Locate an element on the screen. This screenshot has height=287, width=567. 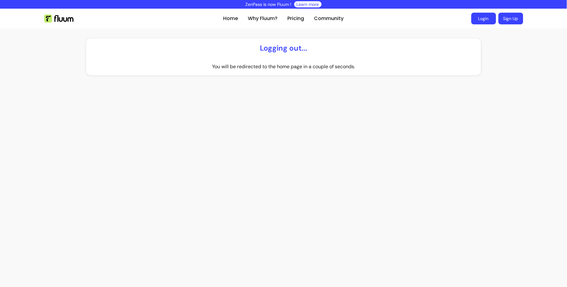
a: Home is located at coordinates (231, 19).